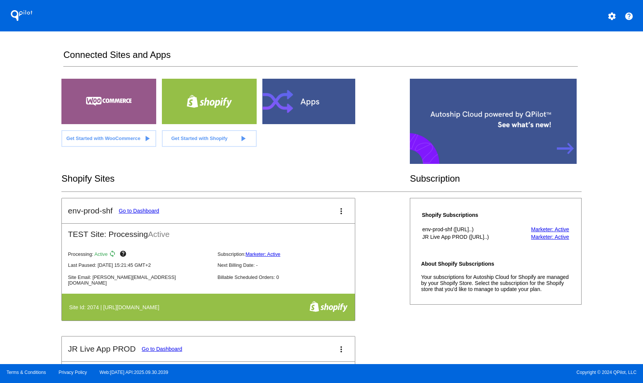 The width and height of the screenshot is (643, 383). Describe the element at coordinates (90, 211) in the screenshot. I see `h2: env-prod-shf` at that location.